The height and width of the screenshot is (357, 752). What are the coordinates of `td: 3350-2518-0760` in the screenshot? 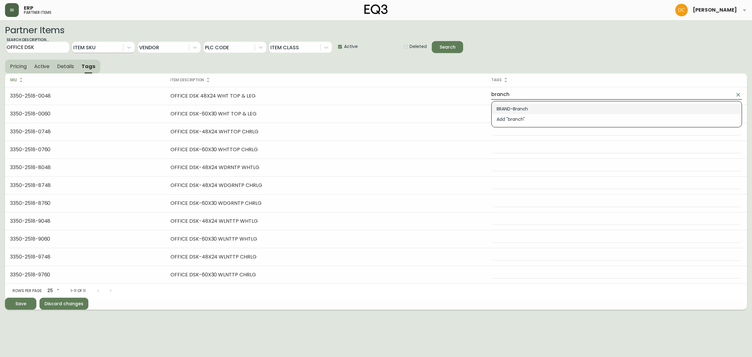 It's located at (85, 150).